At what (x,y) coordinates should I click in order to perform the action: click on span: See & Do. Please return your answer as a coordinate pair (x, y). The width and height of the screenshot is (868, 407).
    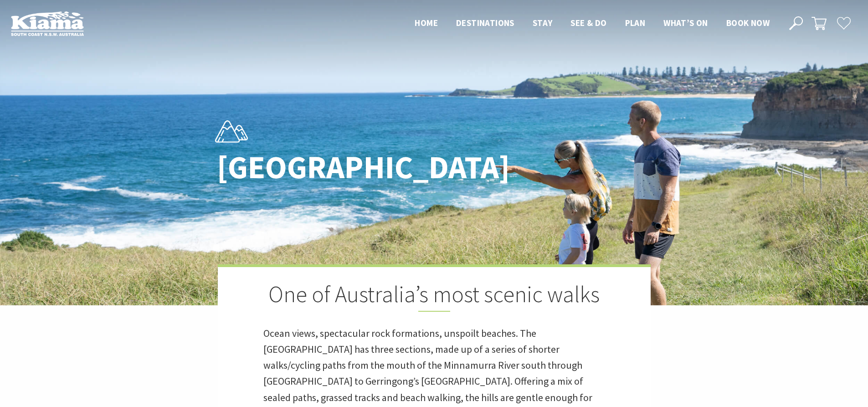
    Looking at the image, I should click on (588, 23).